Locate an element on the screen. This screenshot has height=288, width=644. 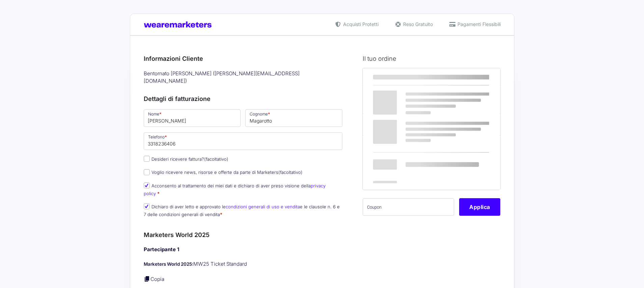
a: condizioni generali di uso e vendita is located at coordinates (263, 206).